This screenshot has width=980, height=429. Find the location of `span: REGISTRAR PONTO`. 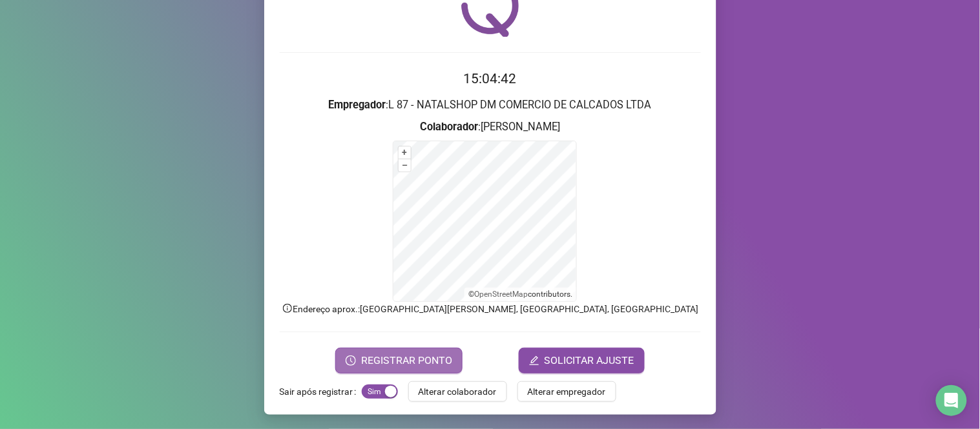

span: REGISTRAR PONTO is located at coordinates (406, 361).